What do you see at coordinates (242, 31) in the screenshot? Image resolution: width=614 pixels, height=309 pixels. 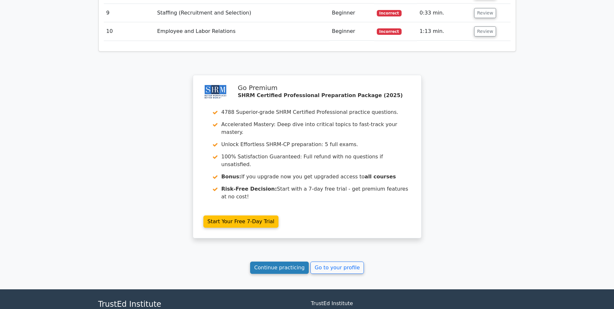 I see `td: Employee and Labor Relations` at bounding box center [242, 31].